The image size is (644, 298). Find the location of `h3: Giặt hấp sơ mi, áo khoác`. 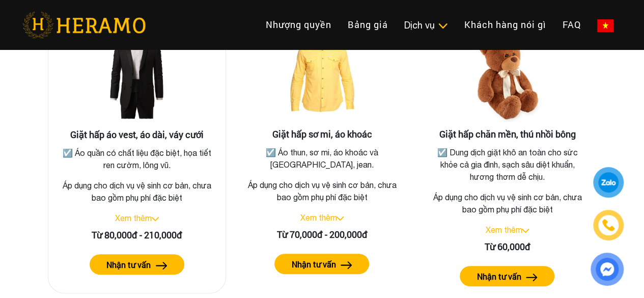

h3: Giặt hấp sơ mi, áo khoác is located at coordinates (322, 134).